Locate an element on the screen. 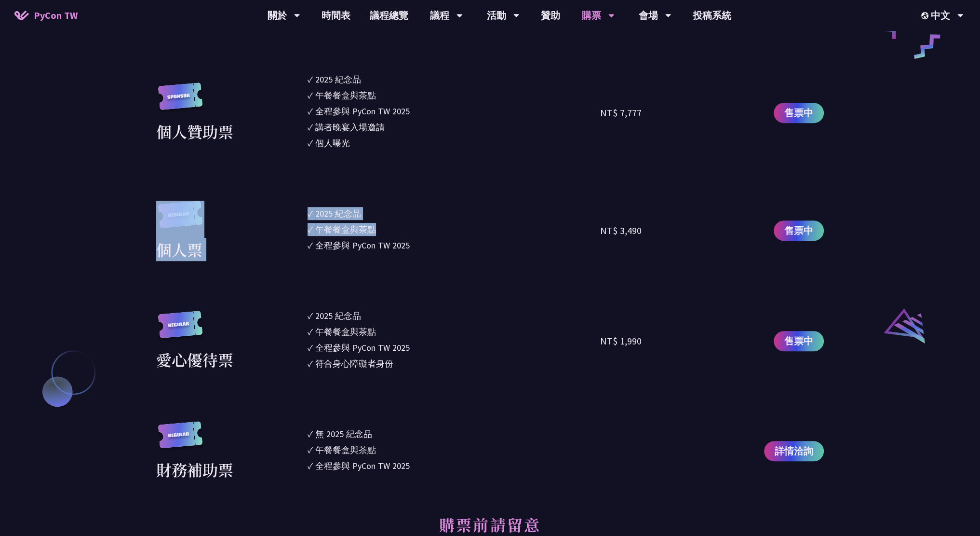 This screenshot has width=980, height=536. div: 個人贊助票 is located at coordinates (195, 131).